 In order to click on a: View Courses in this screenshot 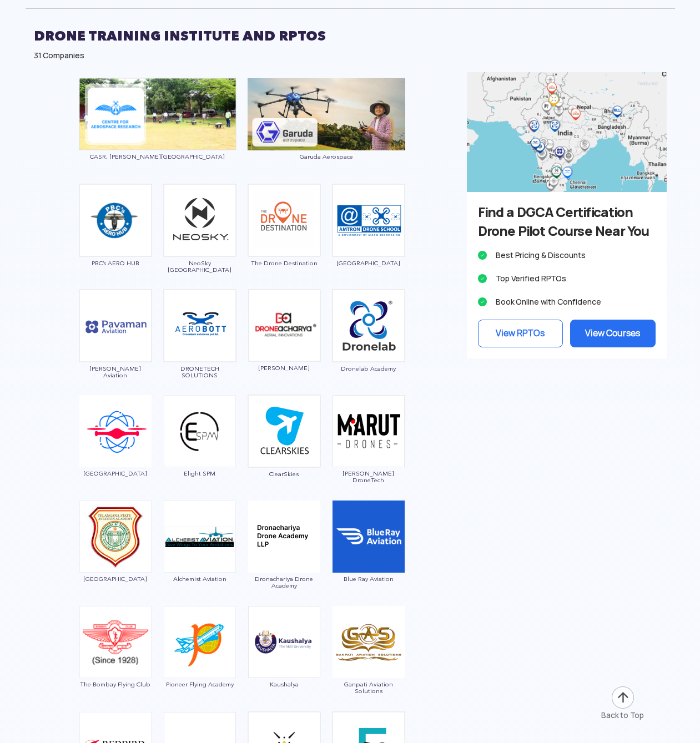, I will do `click(613, 333)`.